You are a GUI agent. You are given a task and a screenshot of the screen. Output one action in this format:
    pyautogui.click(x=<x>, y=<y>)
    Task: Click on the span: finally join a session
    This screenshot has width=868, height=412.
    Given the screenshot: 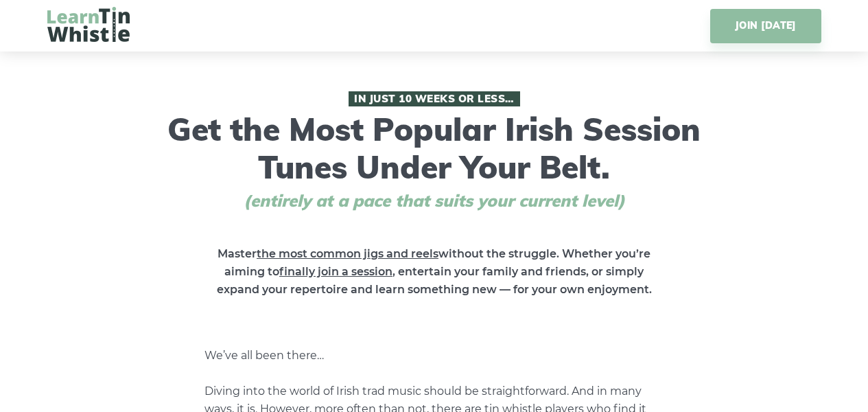 What is the action you would take?
    pyautogui.click(x=335, y=271)
    